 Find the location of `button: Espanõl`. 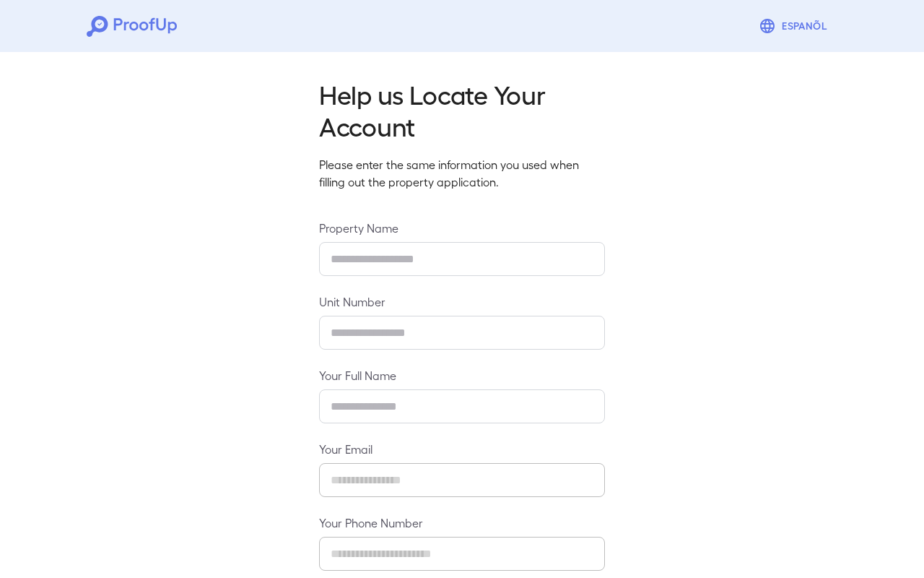

button: Espanõl is located at coordinates (795, 26).